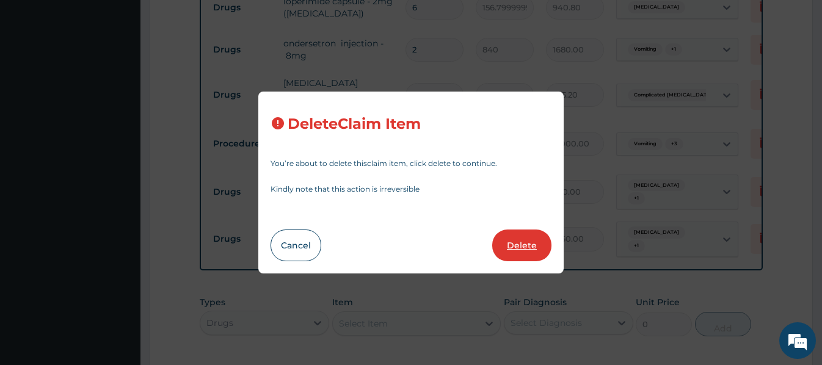 The height and width of the screenshot is (365, 822). I want to click on div: Minimize live chat window, so click(215, 21).